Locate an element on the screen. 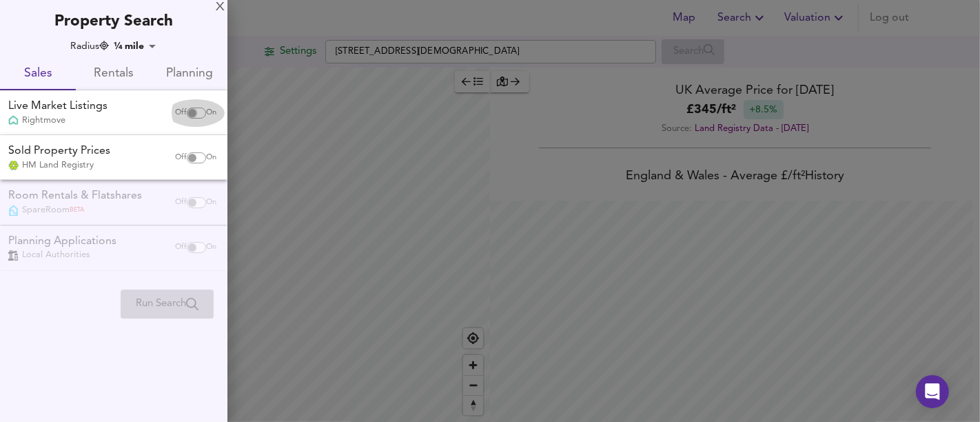 Image resolution: width=980 pixels, height=422 pixels. img: Land Registry is located at coordinates (13, 166).